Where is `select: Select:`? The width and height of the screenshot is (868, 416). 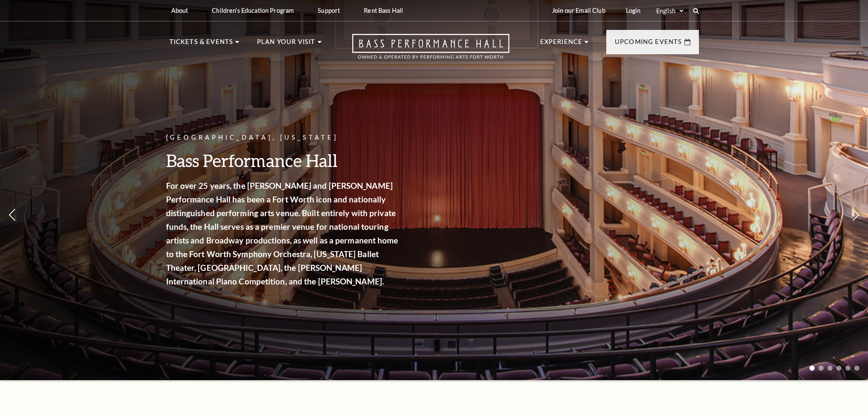
select: Select: is located at coordinates (670, 11).